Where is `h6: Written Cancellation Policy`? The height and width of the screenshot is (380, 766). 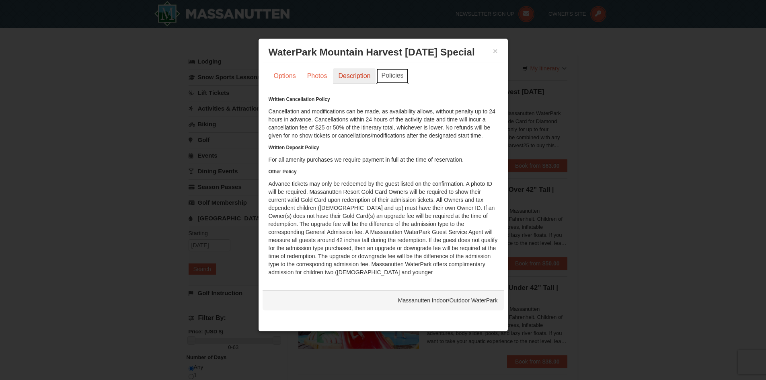 h6: Written Cancellation Policy is located at coordinates (383, 99).